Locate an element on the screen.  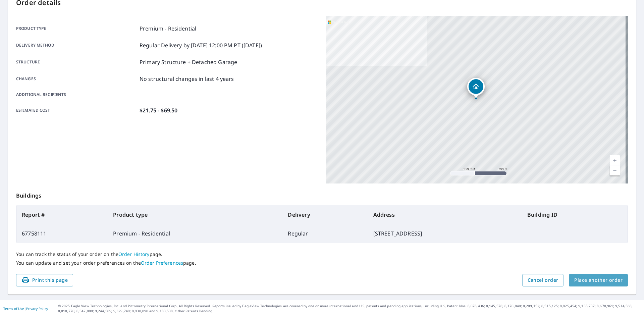
td: Regular is located at coordinates (325, 234).